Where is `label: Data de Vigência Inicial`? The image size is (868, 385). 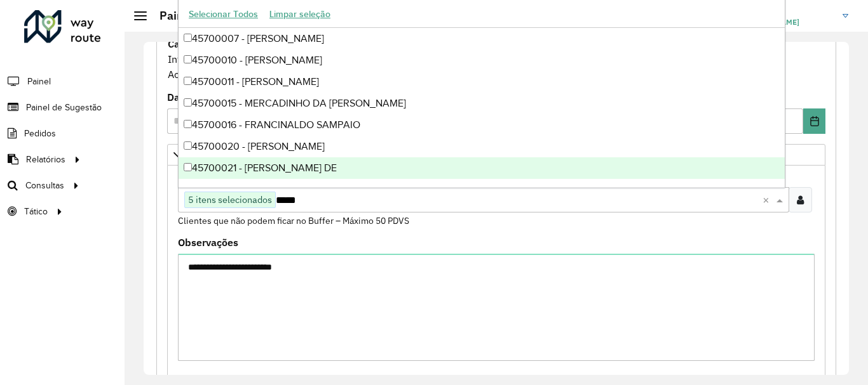
label: Data de Vigência Inicial is located at coordinates (225, 97).